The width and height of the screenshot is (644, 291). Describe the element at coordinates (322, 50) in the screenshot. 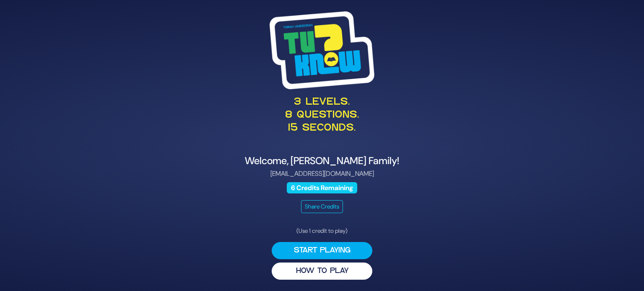

I see `img: Tournament Logo` at that location.